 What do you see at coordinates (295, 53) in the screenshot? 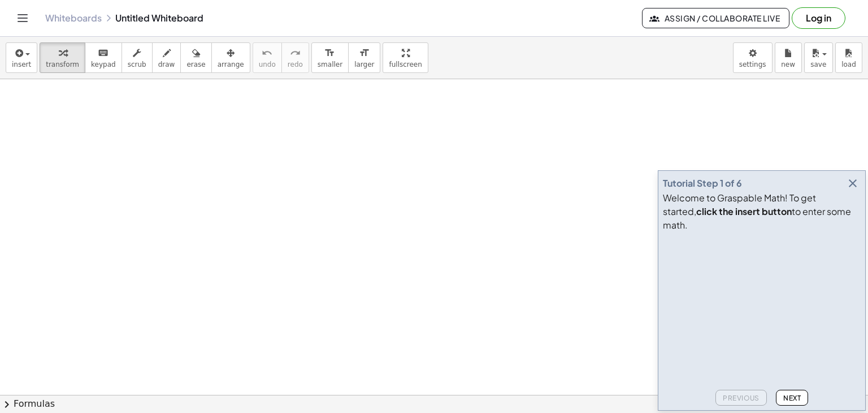
I see `i: redo` at bounding box center [295, 53].